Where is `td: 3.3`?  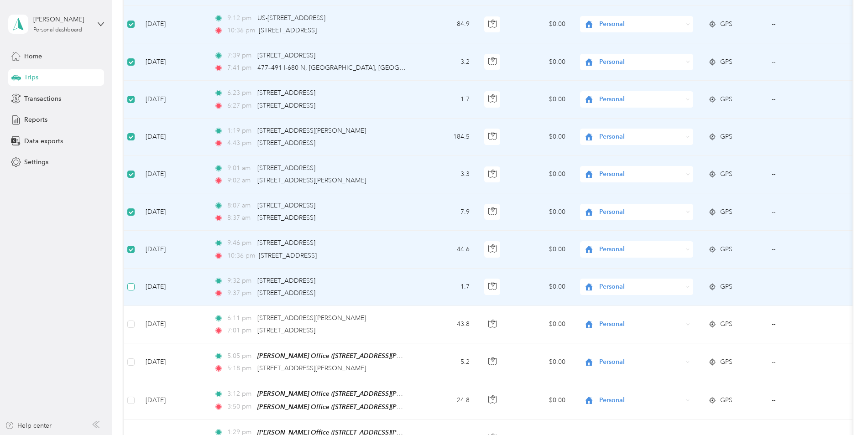 td: 3.3 is located at coordinates (447, 175).